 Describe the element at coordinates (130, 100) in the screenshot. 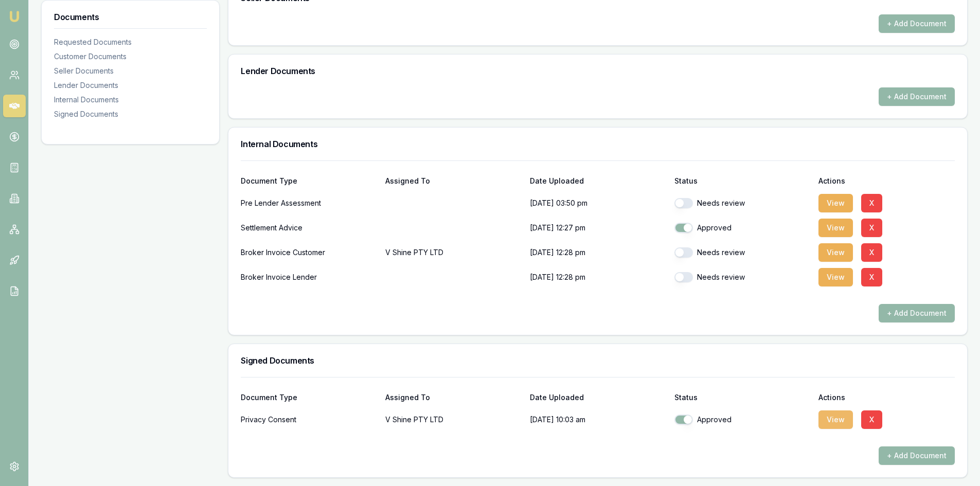

I see `div: Internal Documents` at that location.